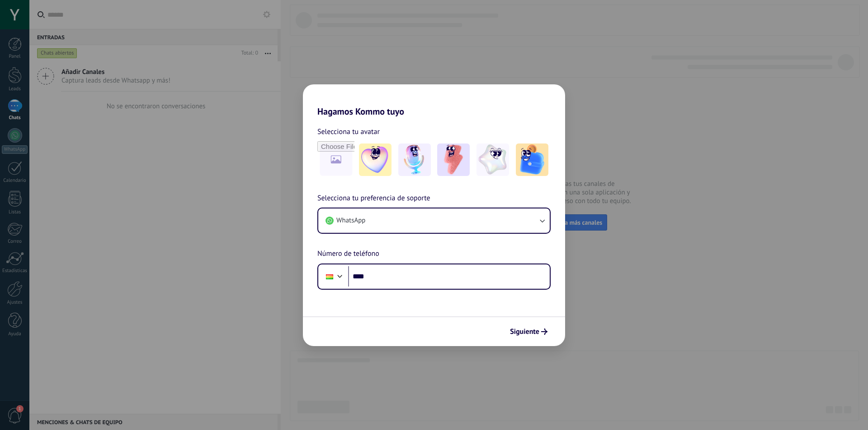 This screenshot has height=430, width=868. What do you see at coordinates (330, 277) in the screenshot?
I see `div: Bolivia: + 591` at bounding box center [330, 277].